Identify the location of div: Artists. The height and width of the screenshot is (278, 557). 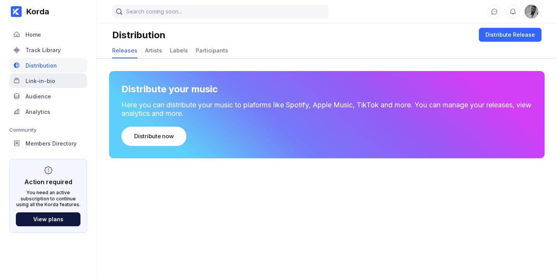
(154, 50).